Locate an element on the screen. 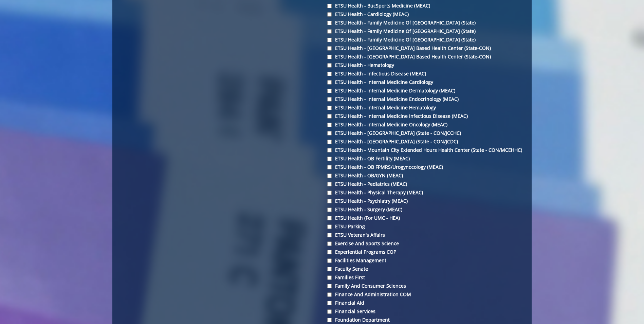  label: Financial Aid is located at coordinates (426, 303).